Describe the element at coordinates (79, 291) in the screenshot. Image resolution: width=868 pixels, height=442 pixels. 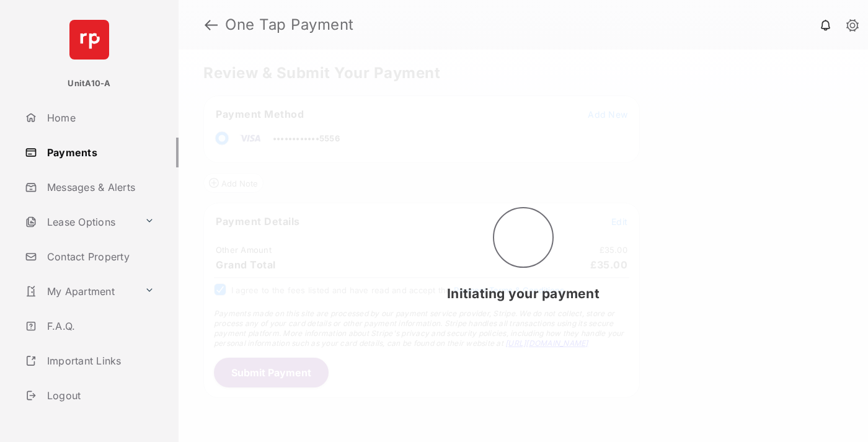
I see `a: My Apartment` at that location.